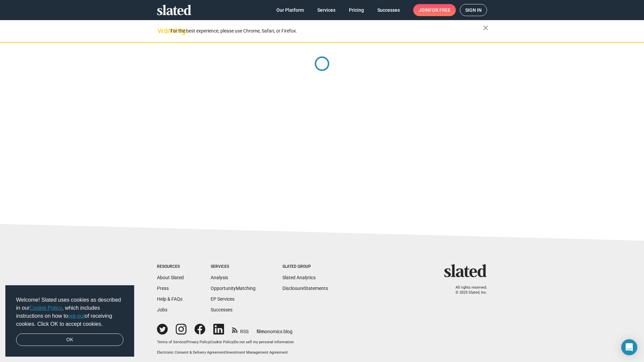  What do you see at coordinates (440, 10) in the screenshot?
I see `span: for free` at bounding box center [440, 10].